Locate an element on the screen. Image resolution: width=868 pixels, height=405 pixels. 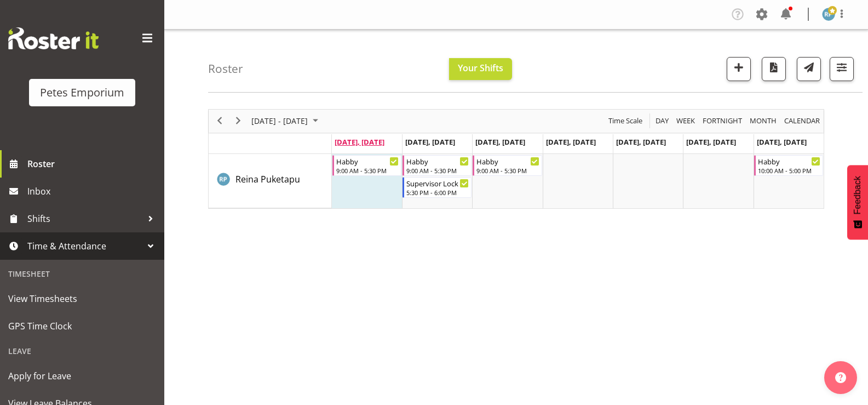
span: Feedback is located at coordinates (857, 195).